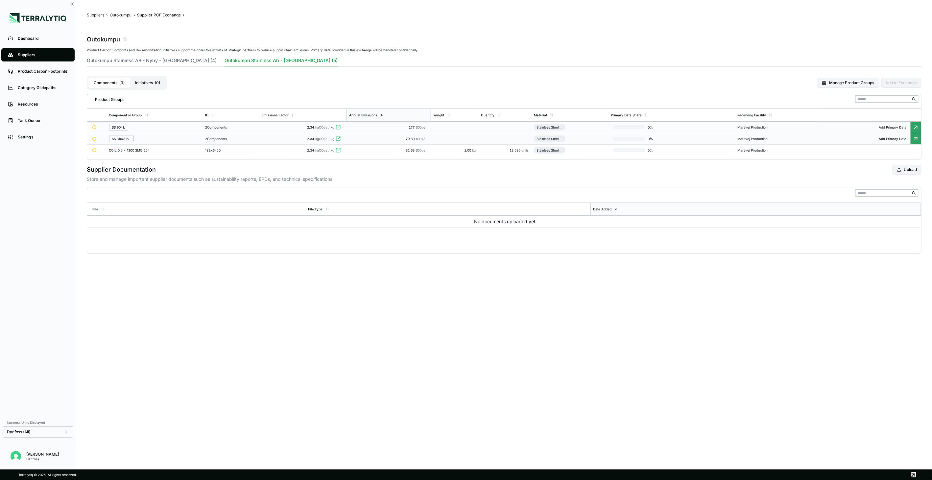 This screenshot has height=480, width=932. I want to click on span: 79.80, so click(411, 139).